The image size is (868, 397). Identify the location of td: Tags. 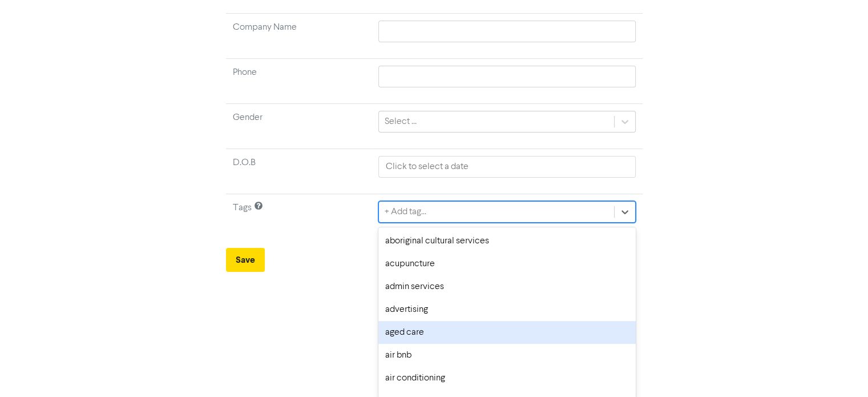
(299, 216).